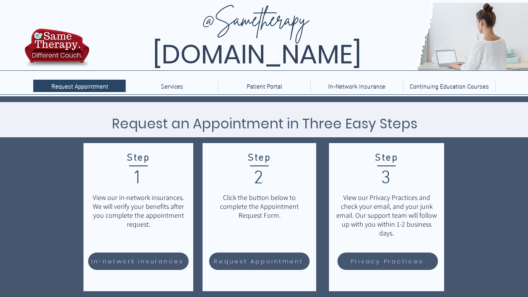 This screenshot has height=297, width=528. Describe the element at coordinates (258, 261) in the screenshot. I see `span: Request Appointment` at that location.